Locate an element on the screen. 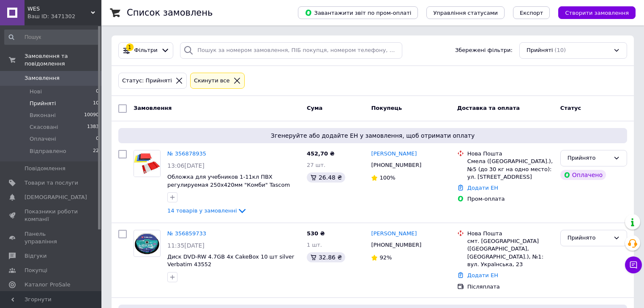 This screenshot has width=644, height=308. div: Пром-оплата is located at coordinates (511, 199).